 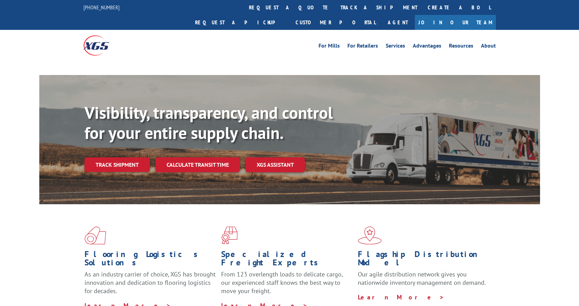 I want to click on a: Resources, so click(x=461, y=47).